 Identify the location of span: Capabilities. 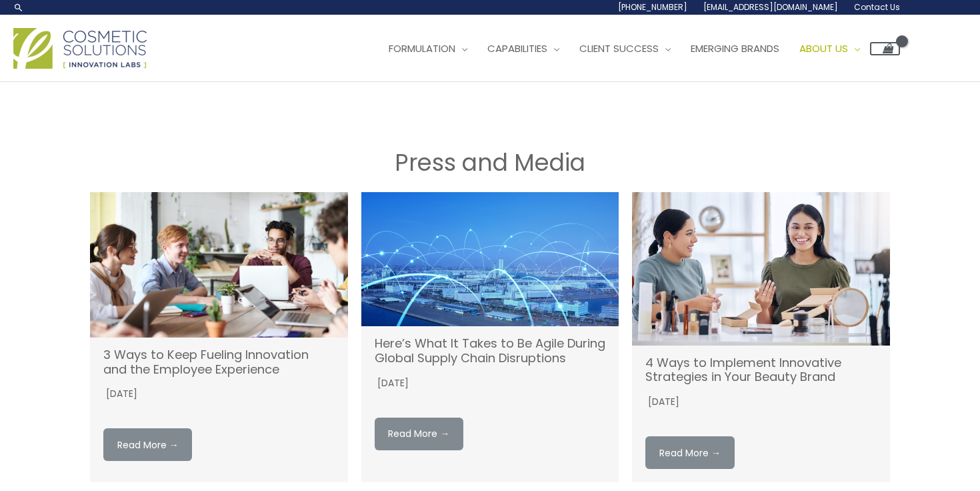
(517, 48).